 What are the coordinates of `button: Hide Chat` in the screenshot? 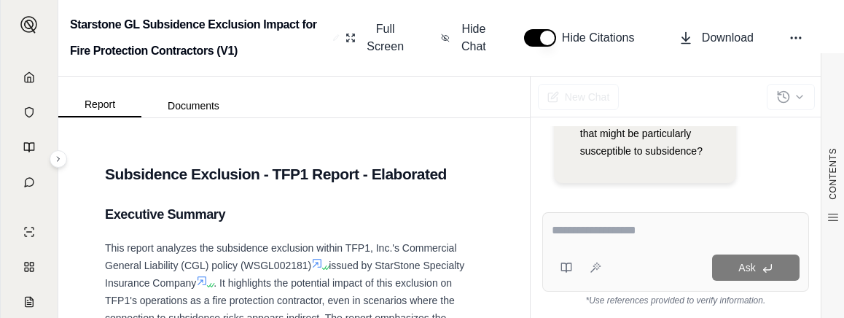 It's located at (465, 38).